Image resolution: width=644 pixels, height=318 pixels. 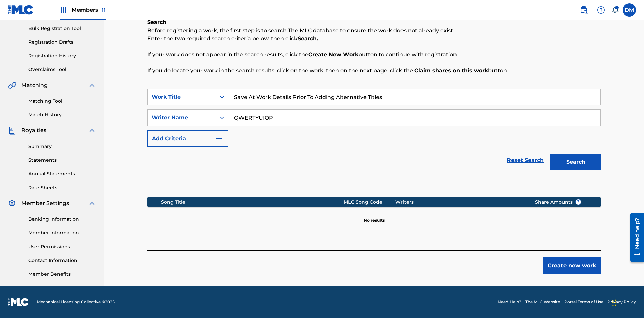 I want to click on a: Need Help?, so click(x=510, y=302).